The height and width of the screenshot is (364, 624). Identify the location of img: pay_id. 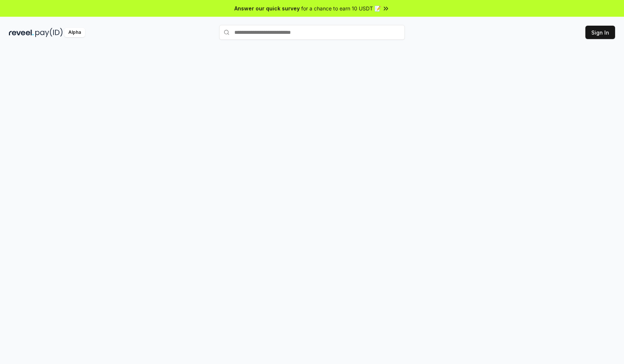
(49, 33).